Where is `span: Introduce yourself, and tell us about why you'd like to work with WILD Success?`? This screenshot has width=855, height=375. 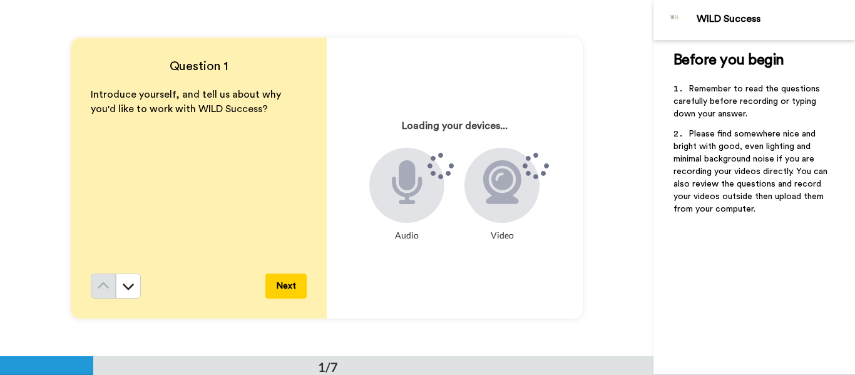 span: Introduce yourself, and tell us about why you'd like to work with WILD Success? is located at coordinates (187, 101).